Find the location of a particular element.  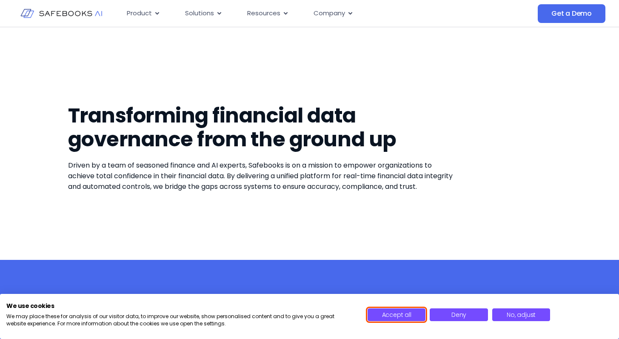

span: Deny is located at coordinates (458, 315).